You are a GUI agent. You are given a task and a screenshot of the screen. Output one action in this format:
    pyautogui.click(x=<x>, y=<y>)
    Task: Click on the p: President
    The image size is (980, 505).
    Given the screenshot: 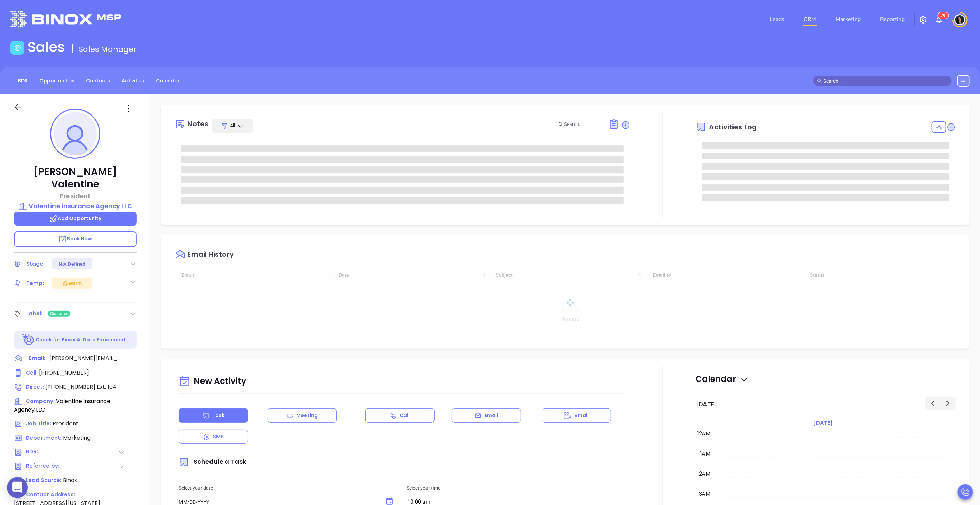 What is the action you would take?
    pyautogui.click(x=75, y=196)
    